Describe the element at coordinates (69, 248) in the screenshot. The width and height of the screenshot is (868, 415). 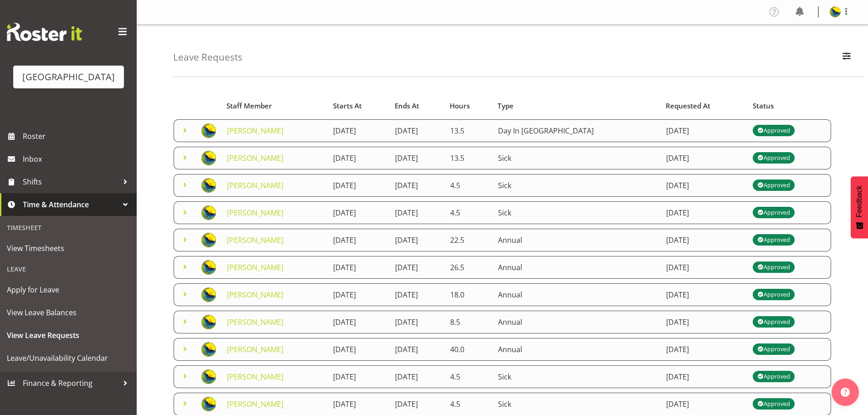
I see `span: View Timesheets` at that location.